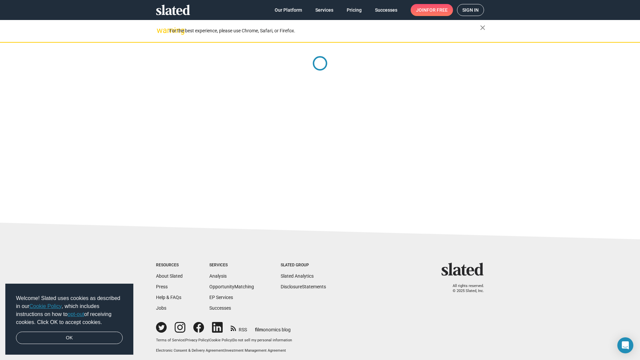 This screenshot has height=360, width=640. I want to click on span: Our Platform, so click(288, 10).